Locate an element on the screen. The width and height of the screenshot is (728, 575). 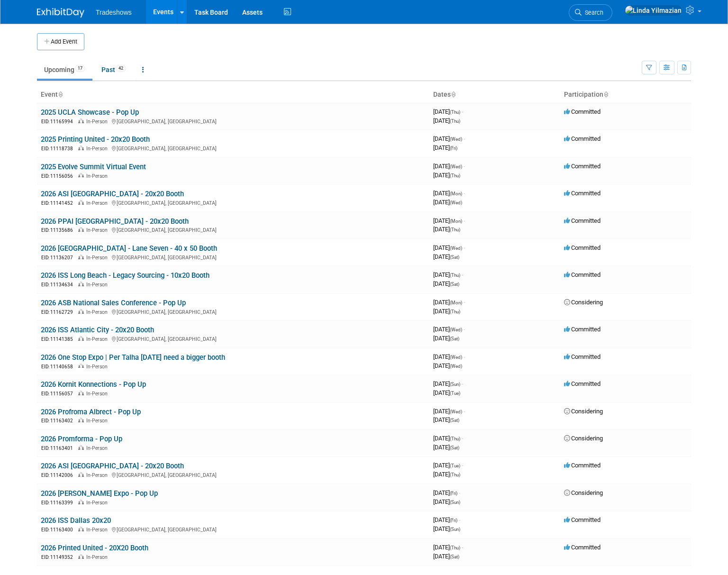
a: 2026 ASB National Sales Conference - Pop Up is located at coordinates (113, 303).